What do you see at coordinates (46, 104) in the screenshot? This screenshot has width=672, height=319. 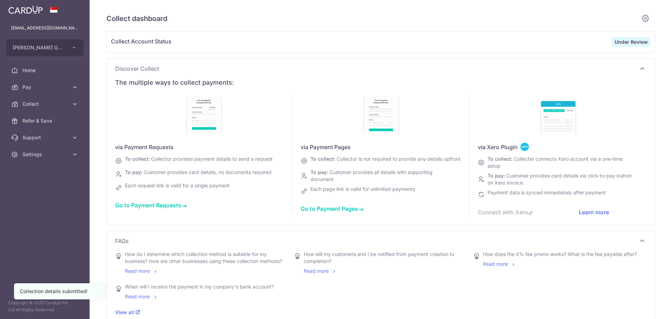 I see `span: Collect` at bounding box center [46, 104].